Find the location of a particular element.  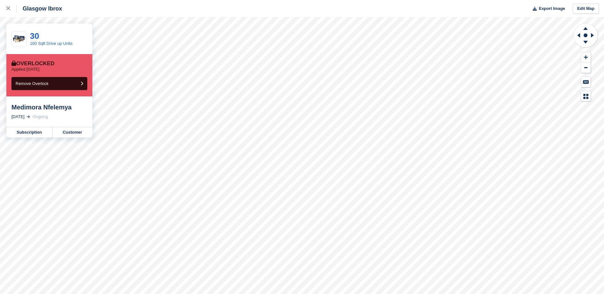

img: arrow-right-light-icn-cde0832a797a2874e46488d9cf13f60e5c3a73dbe684e267c42b8395dfbc2abf.svg is located at coordinates (28, 117).